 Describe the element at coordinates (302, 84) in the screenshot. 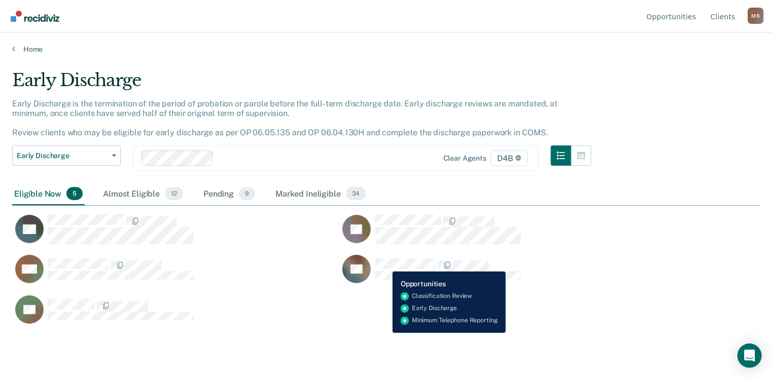

I see `div: Early Discharge` at that location.